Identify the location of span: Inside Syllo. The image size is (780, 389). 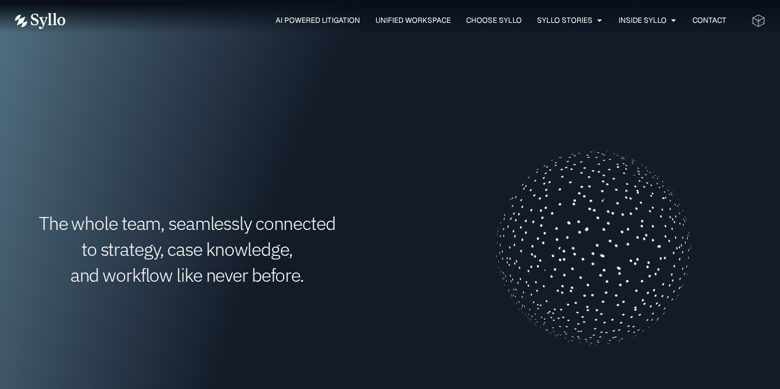
(643, 20).